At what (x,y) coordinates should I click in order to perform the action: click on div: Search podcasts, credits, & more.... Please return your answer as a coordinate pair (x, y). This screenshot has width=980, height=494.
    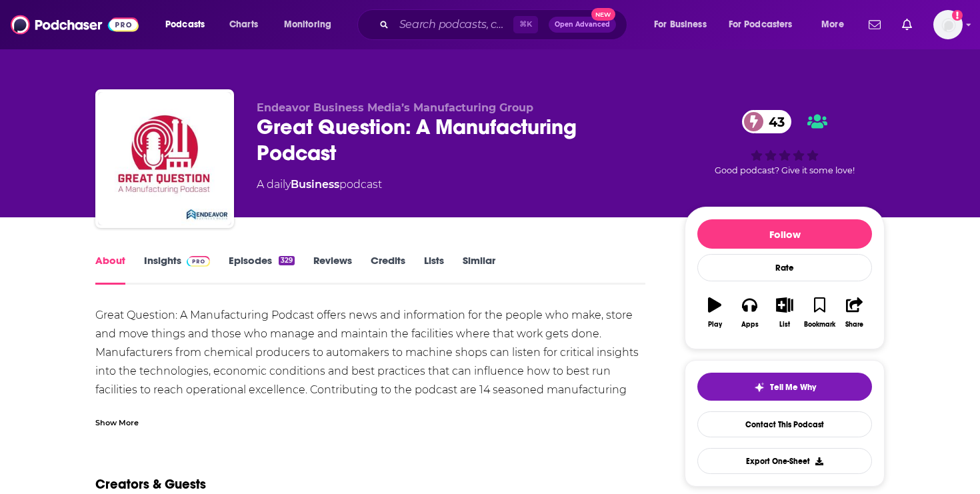
    Looking at the image, I should click on (505, 24).